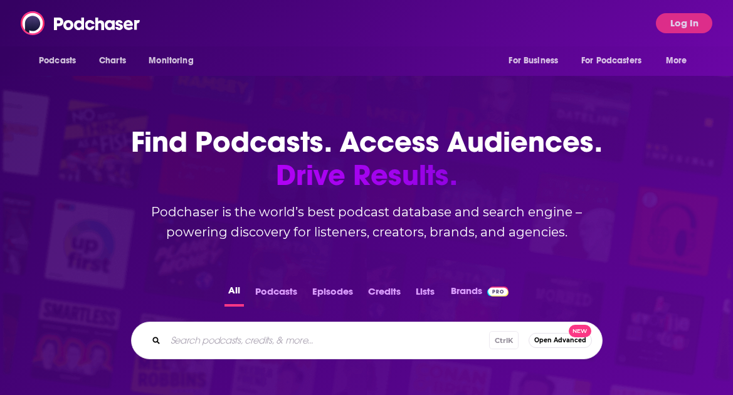 Image resolution: width=733 pixels, height=395 pixels. Describe the element at coordinates (684, 23) in the screenshot. I see `button: Log In` at that location.